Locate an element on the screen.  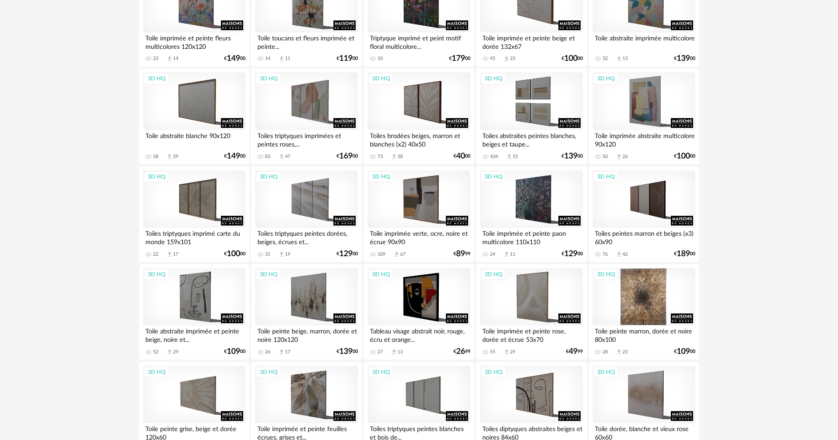
div: 32 is located at coordinates (605, 59).